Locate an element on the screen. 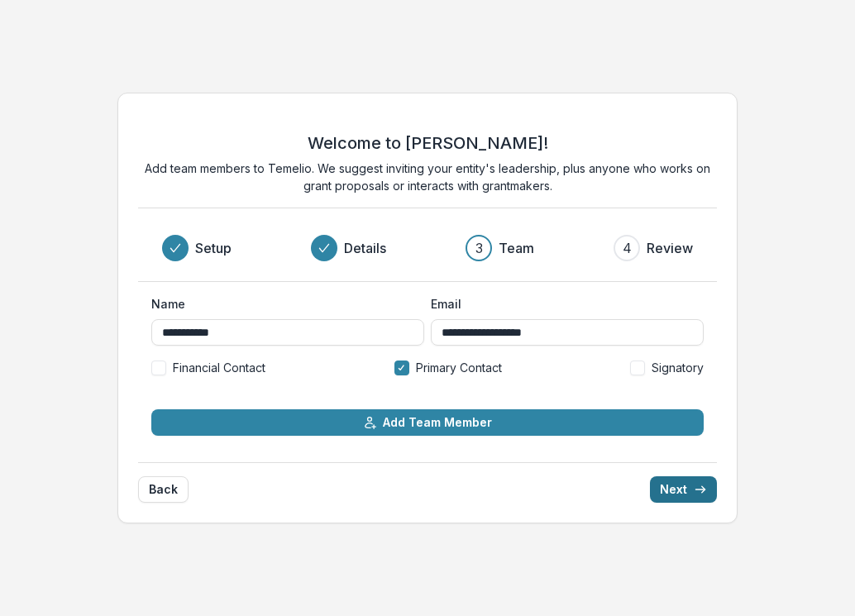  button: Back is located at coordinates (163, 489).